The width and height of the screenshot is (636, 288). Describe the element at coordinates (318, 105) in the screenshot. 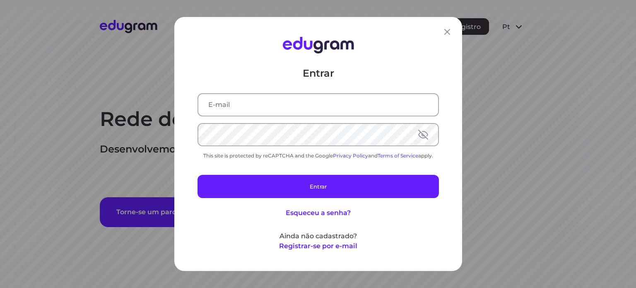

I see `input: E-mail` at that location.